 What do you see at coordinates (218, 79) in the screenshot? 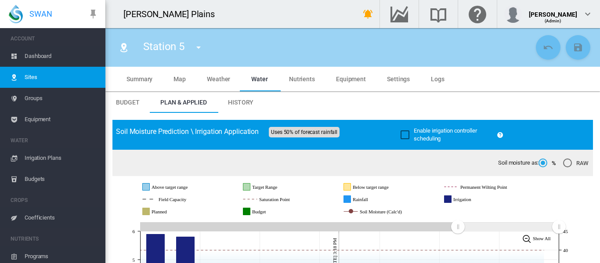
I see `span: Weather` at bounding box center [218, 79].